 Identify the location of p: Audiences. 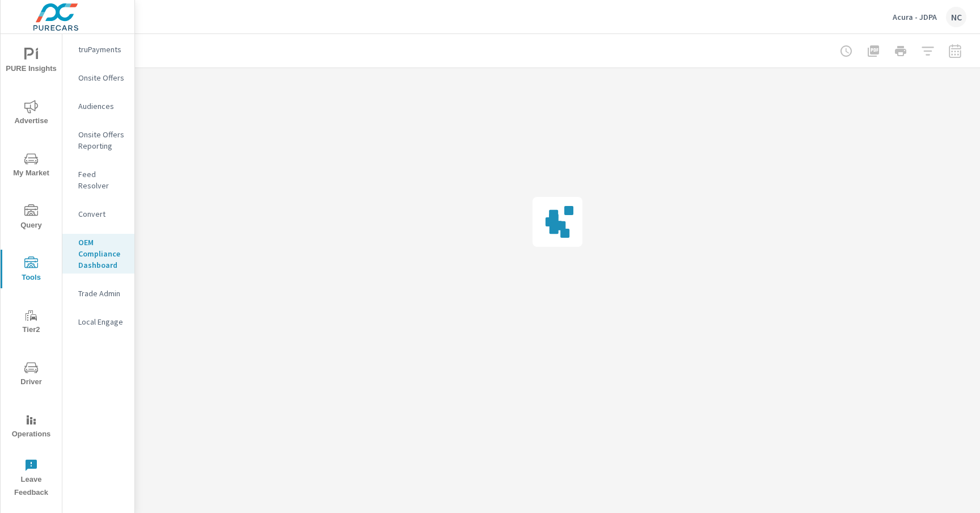
(101, 106).